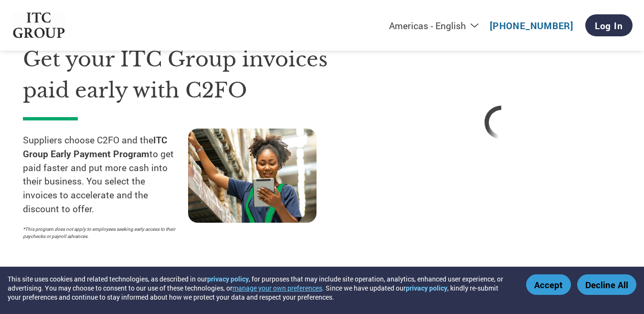 Image resolution: width=644 pixels, height=314 pixels. I want to click on button: manage your own preferences, so click(278, 288).